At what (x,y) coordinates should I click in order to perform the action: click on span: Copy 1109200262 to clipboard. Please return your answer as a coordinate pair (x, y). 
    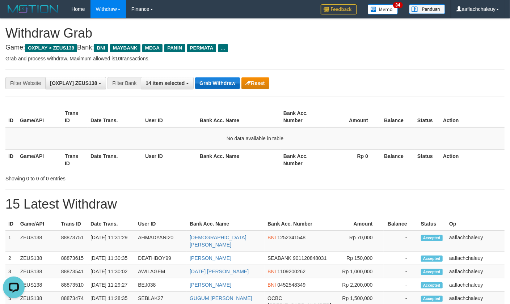
    Looking at the image, I should click on (291, 272).